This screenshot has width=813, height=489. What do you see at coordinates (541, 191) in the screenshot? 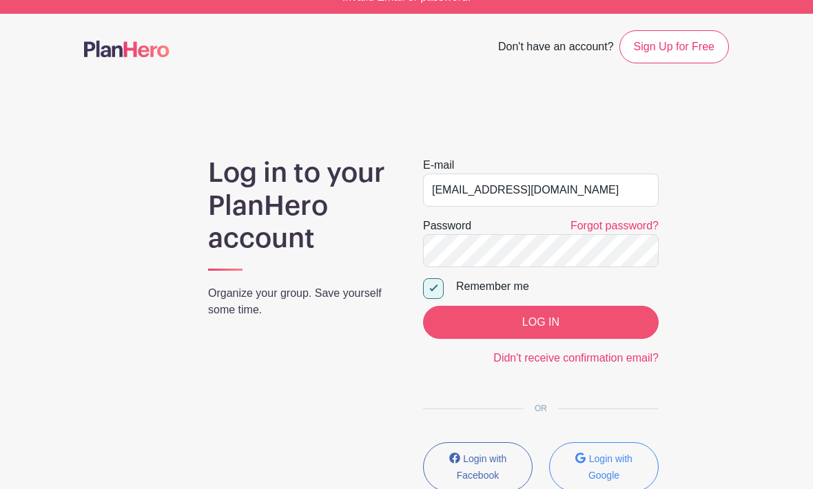
I see `input: e.g. julie@eventco.com` at bounding box center [541, 191].